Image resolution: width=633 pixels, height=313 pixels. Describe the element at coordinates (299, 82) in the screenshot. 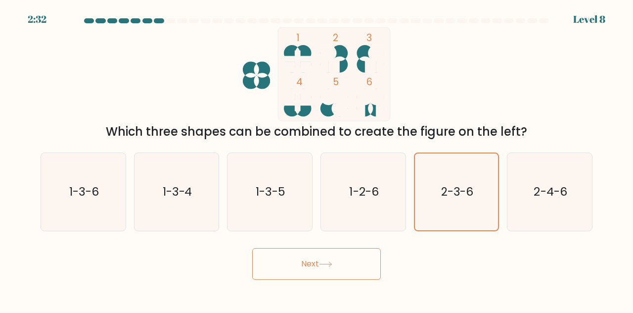

I see `tspan: 4` at that location.